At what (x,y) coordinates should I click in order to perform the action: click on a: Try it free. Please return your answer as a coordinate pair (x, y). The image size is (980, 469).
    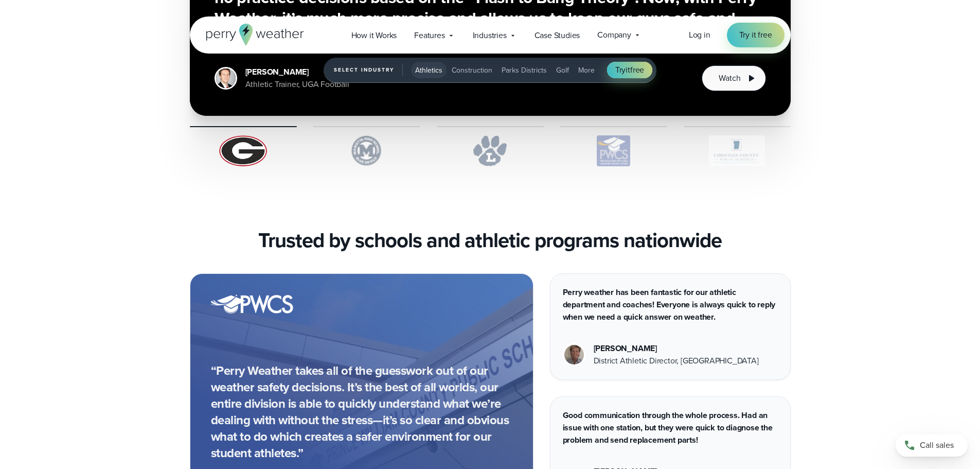
    Looking at the image, I should click on (756, 35).